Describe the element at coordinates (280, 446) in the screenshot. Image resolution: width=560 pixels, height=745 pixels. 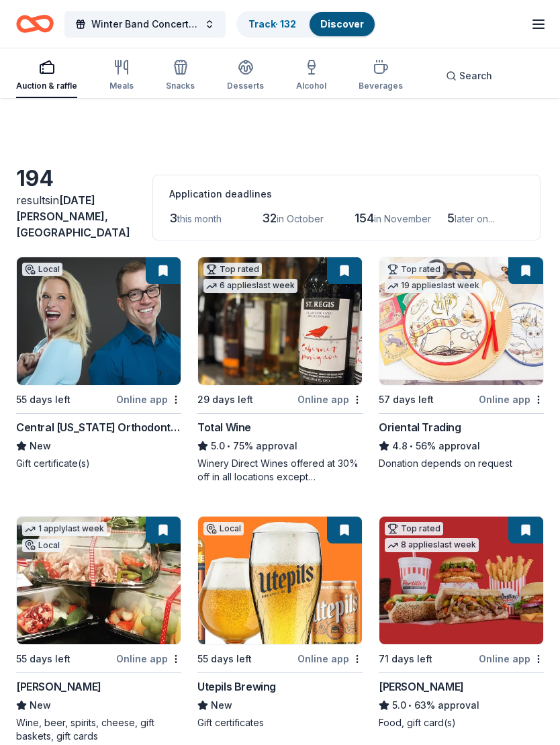
I see `div: 75% approval` at that location.